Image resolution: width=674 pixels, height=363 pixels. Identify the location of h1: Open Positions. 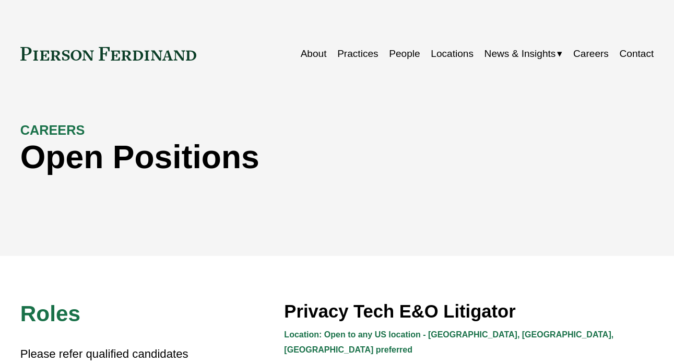
(258, 157).